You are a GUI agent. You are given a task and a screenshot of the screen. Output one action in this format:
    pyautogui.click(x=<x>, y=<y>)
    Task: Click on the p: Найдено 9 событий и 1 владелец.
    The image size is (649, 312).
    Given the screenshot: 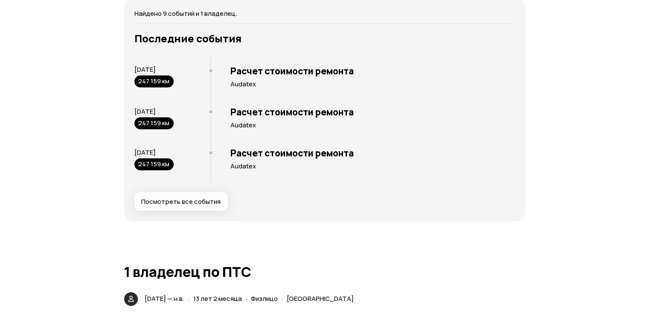 What is the action you would take?
    pyautogui.click(x=325, y=14)
    